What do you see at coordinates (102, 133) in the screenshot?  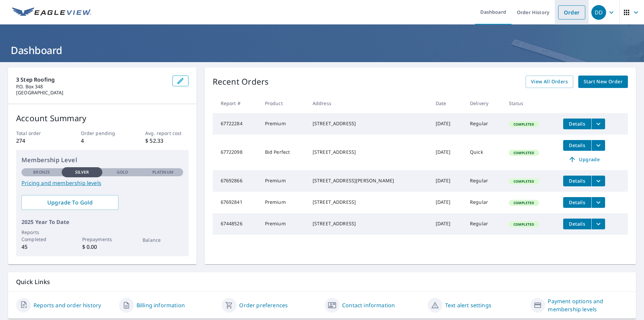 I see `p: Order pending` at bounding box center [102, 133].